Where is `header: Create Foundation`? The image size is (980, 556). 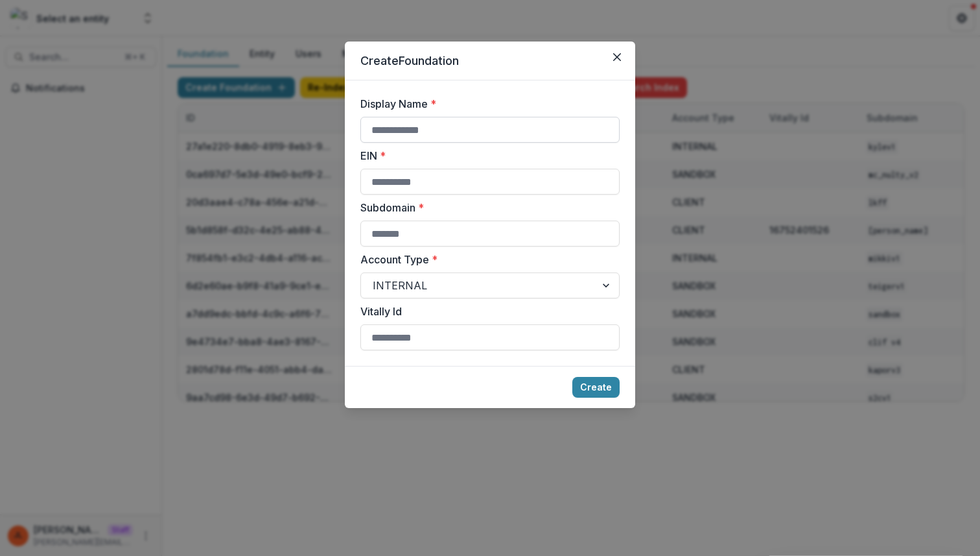 header: Create Foundation is located at coordinates (490, 61).